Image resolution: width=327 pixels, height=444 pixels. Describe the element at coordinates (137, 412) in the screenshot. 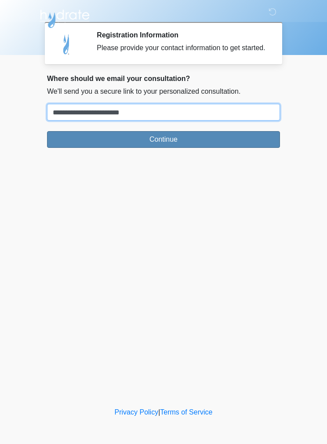

I see `a: Privacy Policy` at that location.